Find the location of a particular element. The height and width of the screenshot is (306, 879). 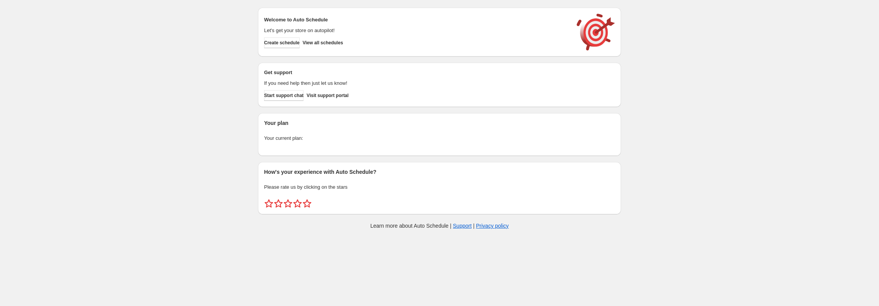

a: Support is located at coordinates (462, 226).